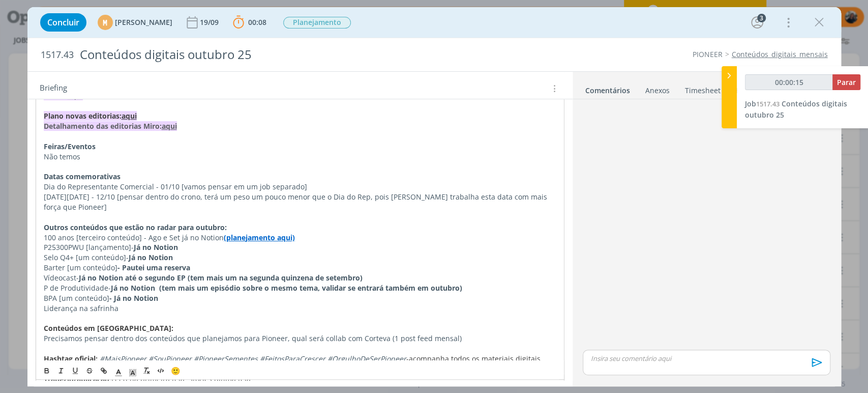 The width and height of the screenshot is (868, 393). What do you see at coordinates (135, 227) in the screenshot?
I see `strong: Outros conteúdos que estão no radar para outubro:` at bounding box center [135, 227].